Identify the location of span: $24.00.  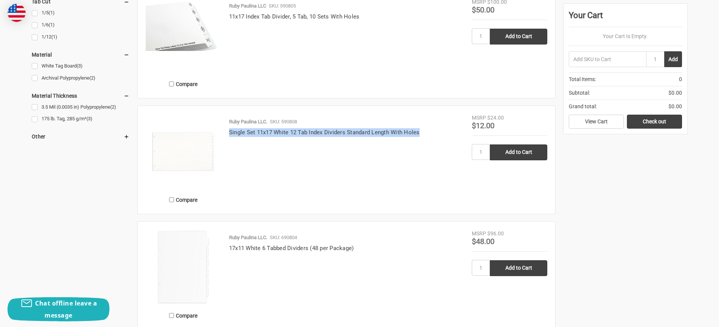
(496, 118).